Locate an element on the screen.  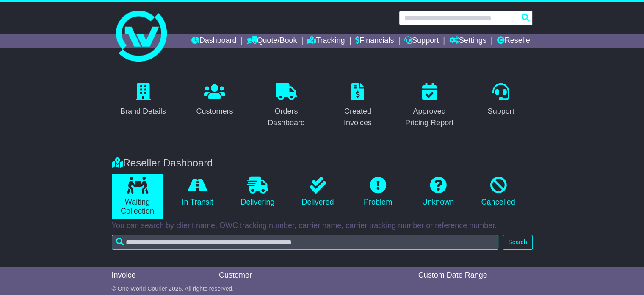
a: Cancelled is located at coordinates (499, 192).